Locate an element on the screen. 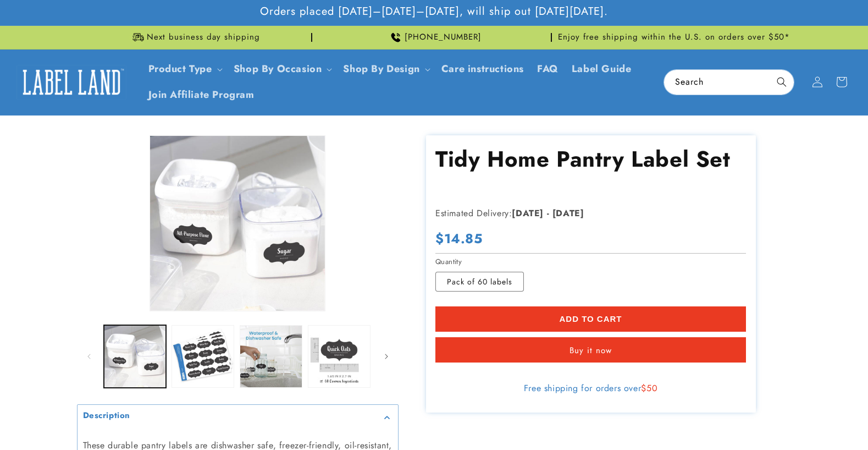 Image resolution: width=868 pixels, height=450 pixels. span: FAQ is located at coordinates (548, 69).